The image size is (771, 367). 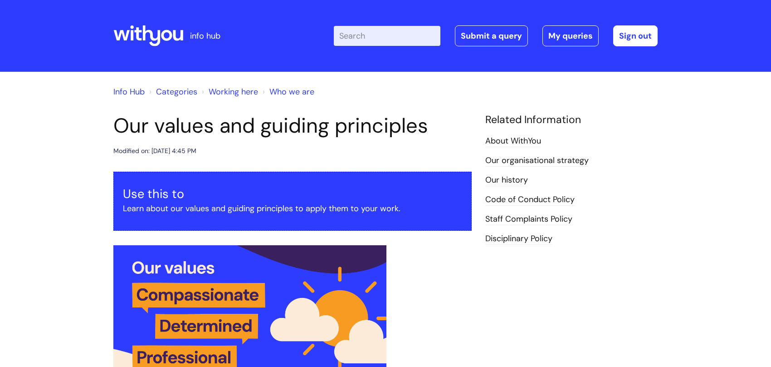 What do you see at coordinates (530, 200) in the screenshot?
I see `a: Code of Conduct Policy` at bounding box center [530, 200].